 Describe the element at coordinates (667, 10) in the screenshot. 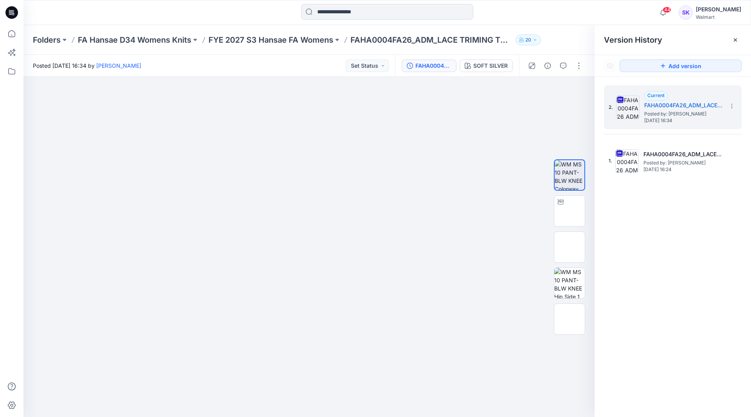

I see `span: 44` at that location.